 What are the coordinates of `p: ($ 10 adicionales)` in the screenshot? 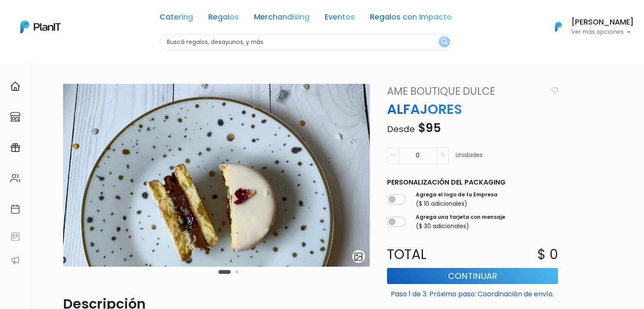 It's located at (457, 203).